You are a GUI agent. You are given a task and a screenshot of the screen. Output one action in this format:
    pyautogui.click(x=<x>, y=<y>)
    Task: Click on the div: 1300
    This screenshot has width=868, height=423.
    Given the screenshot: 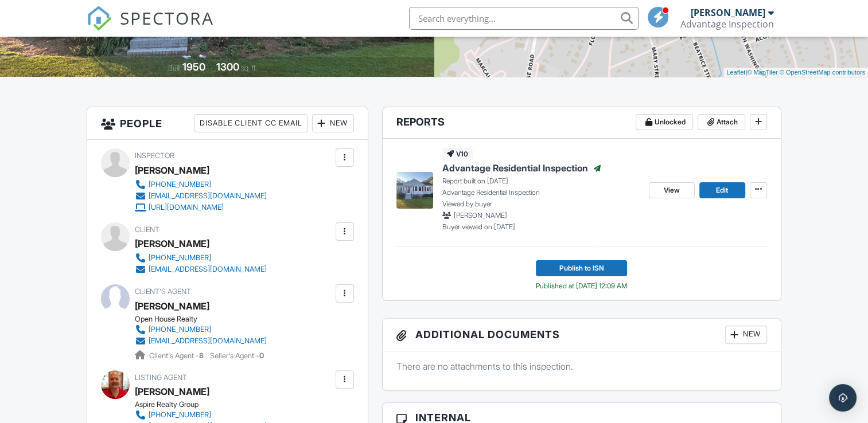 What is the action you would take?
    pyautogui.click(x=227, y=66)
    